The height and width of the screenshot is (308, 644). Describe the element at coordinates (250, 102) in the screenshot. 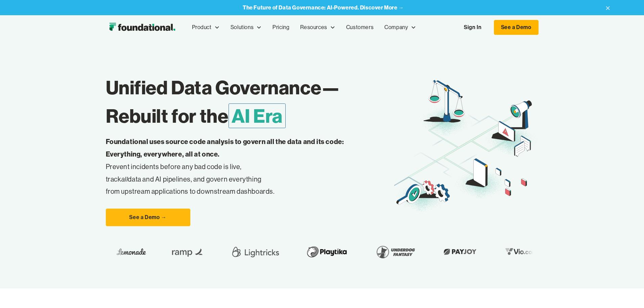

I see `h1: Unified Data Governance— Rebuilt for the` at that location.